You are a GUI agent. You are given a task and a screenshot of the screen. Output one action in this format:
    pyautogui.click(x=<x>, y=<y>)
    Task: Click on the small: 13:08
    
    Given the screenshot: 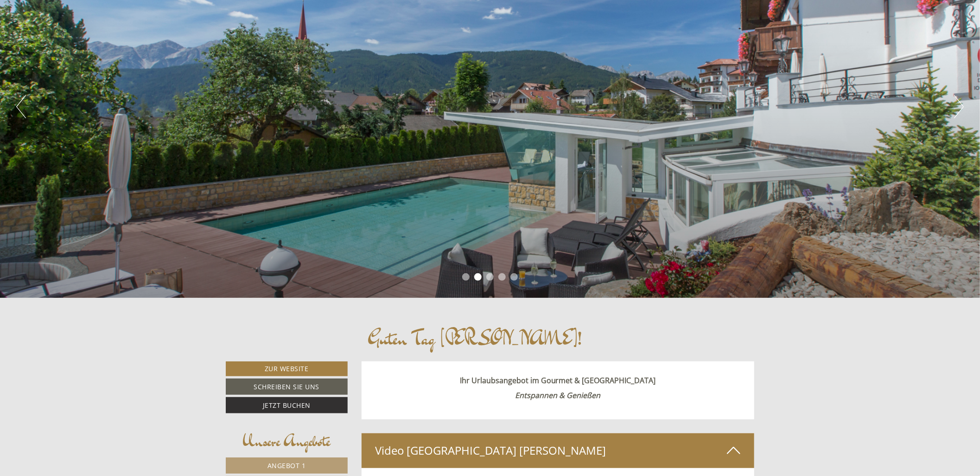 What is the action you would take?
    pyautogui.click(x=281, y=48)
    